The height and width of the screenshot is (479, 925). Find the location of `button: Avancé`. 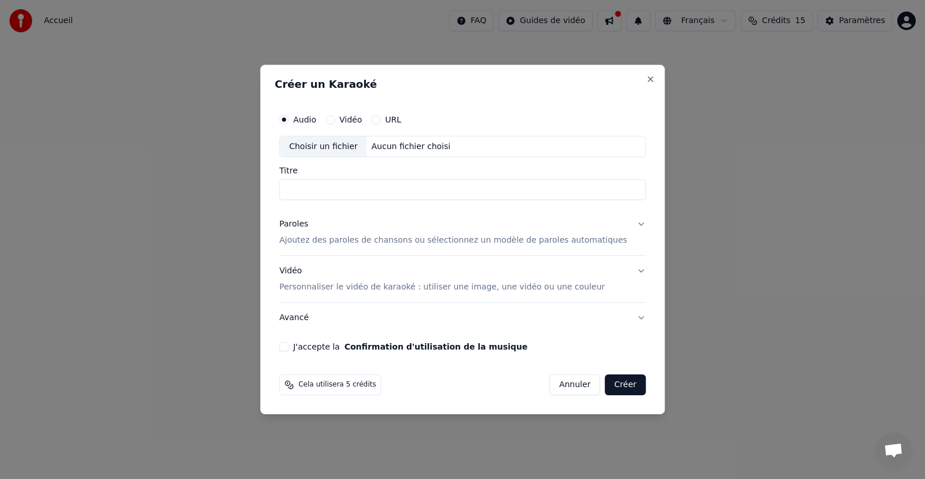

button: Avancé is located at coordinates (463, 318).